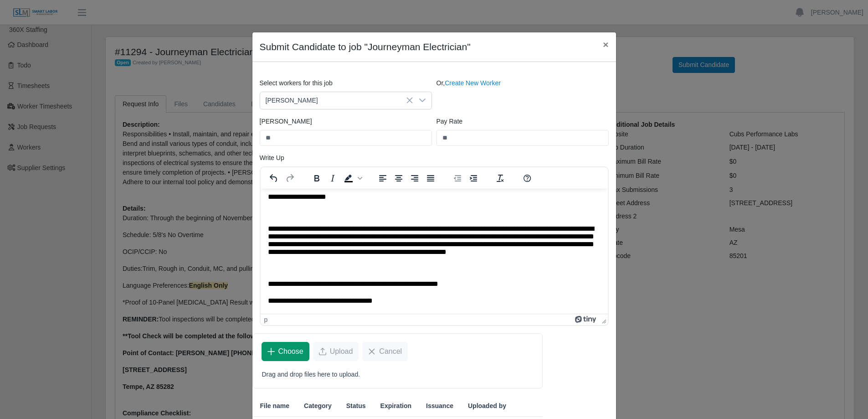 This screenshot has width=868, height=419. I want to click on span: Brandon Beal, so click(337, 100).